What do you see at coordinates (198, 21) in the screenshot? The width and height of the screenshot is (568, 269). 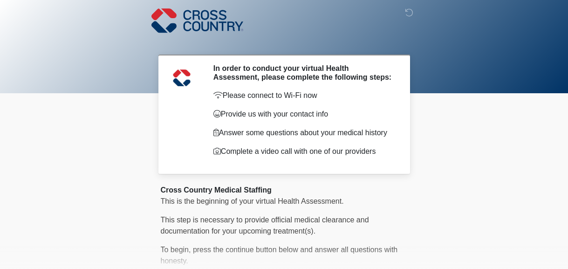 I see `img: Cross Country Logo` at bounding box center [198, 21].